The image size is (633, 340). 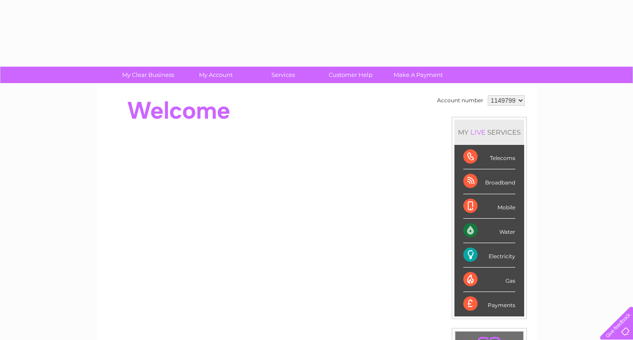 What do you see at coordinates (283, 75) in the screenshot?
I see `a: Services` at bounding box center [283, 75].